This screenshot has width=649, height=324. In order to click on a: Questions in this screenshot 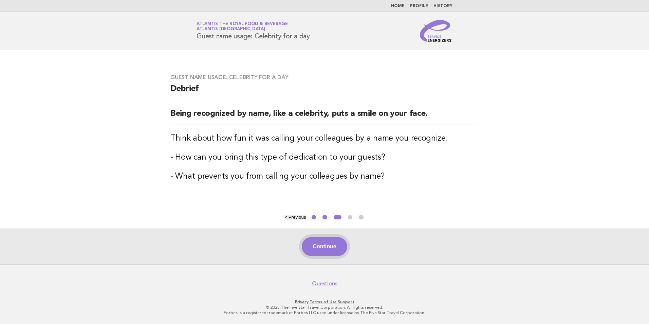, I will do `click(325, 284)`.